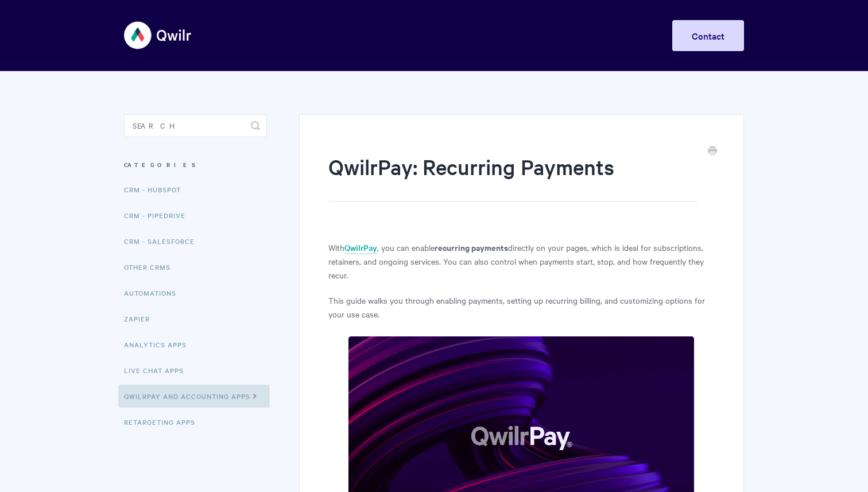 The height and width of the screenshot is (492, 868). I want to click on strong: recurring payments, so click(472, 246).